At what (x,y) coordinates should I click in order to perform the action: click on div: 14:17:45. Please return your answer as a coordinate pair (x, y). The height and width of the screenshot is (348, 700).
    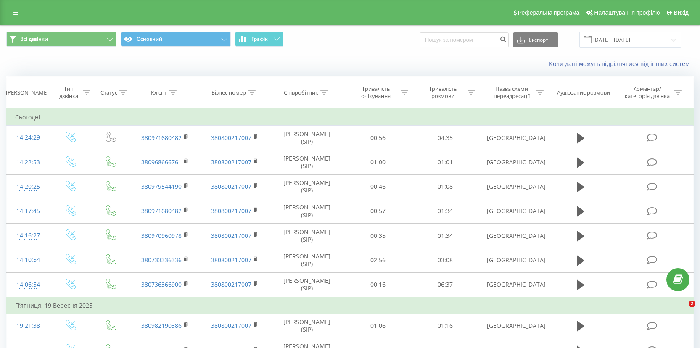
    Looking at the image, I should click on (28, 211).